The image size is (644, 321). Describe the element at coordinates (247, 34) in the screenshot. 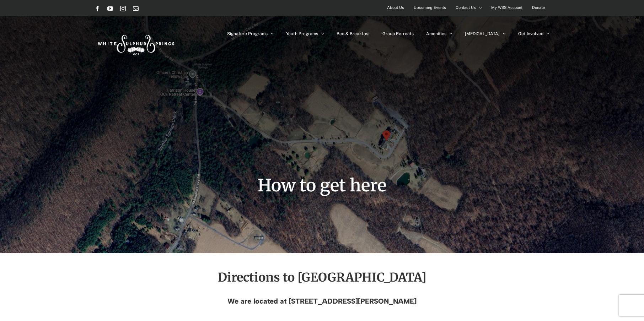

I see `span: Signature Programs` at that location.